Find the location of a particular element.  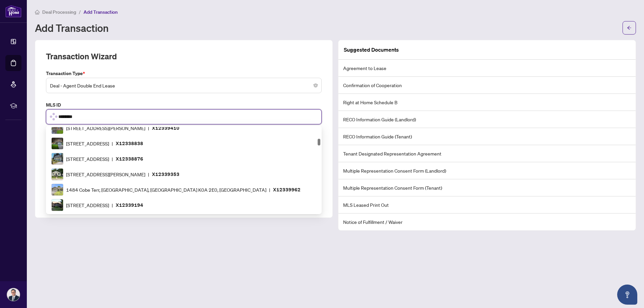

img: Profile Icon is located at coordinates (14, 294).